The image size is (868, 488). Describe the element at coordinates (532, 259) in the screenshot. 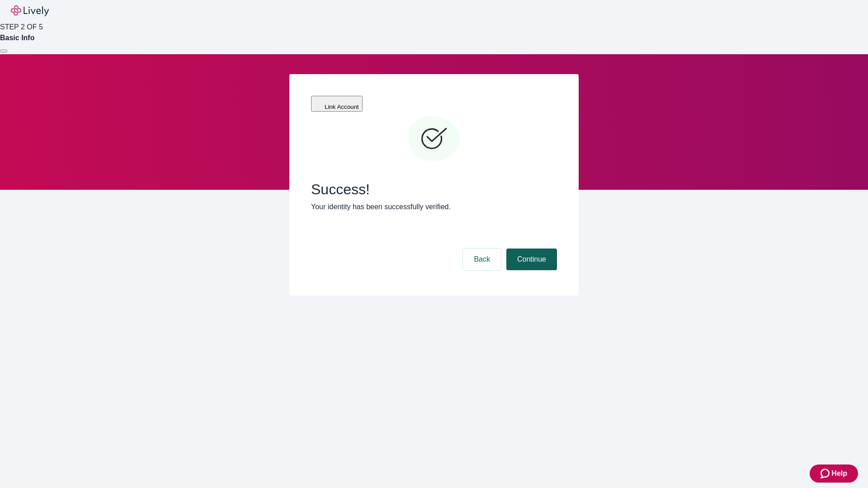

I see `button: Continue` at that location.